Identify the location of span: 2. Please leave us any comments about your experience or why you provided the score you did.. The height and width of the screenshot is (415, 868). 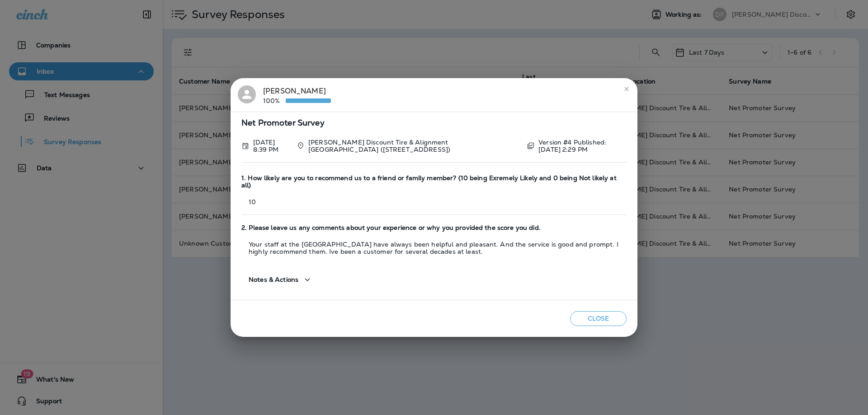
(434, 228).